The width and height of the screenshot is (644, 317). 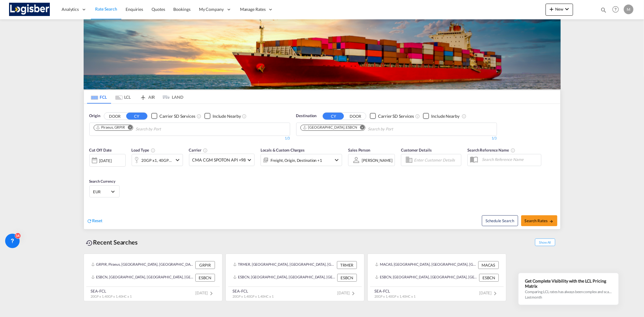 I want to click on span: Bookings, so click(x=182, y=9).